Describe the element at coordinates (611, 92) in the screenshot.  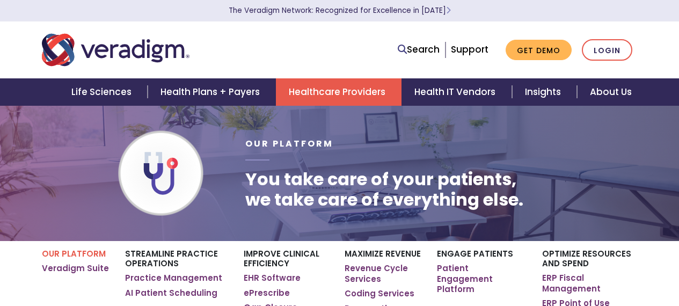
I see `a: About Us` at that location.